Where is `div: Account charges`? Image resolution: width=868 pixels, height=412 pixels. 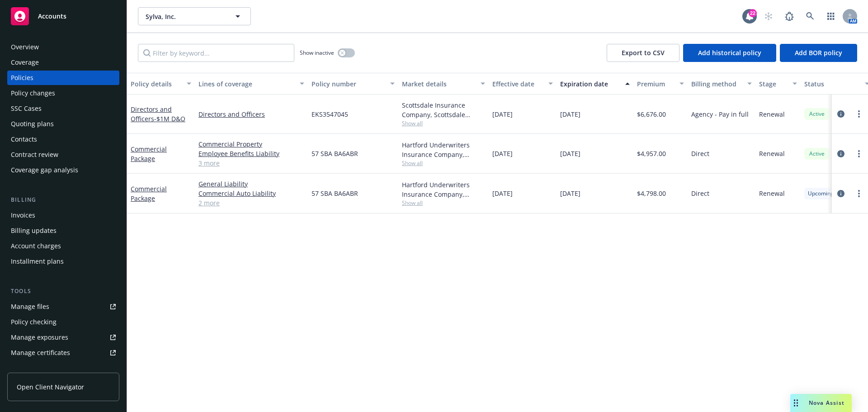
div: Account charges is located at coordinates (36, 246).